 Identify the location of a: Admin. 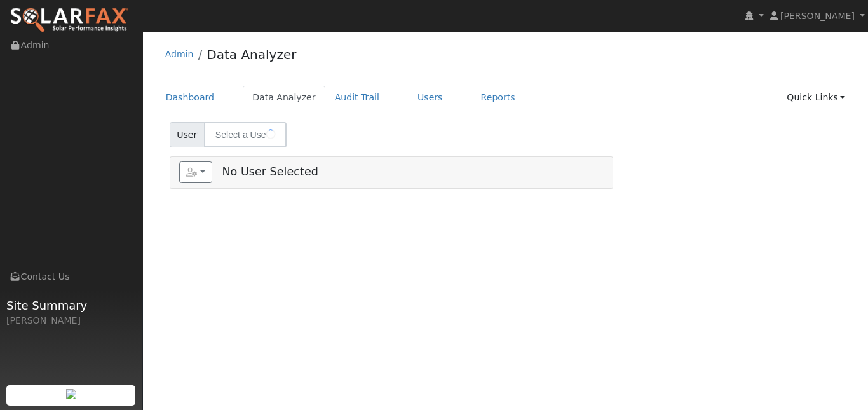
(180, 54).